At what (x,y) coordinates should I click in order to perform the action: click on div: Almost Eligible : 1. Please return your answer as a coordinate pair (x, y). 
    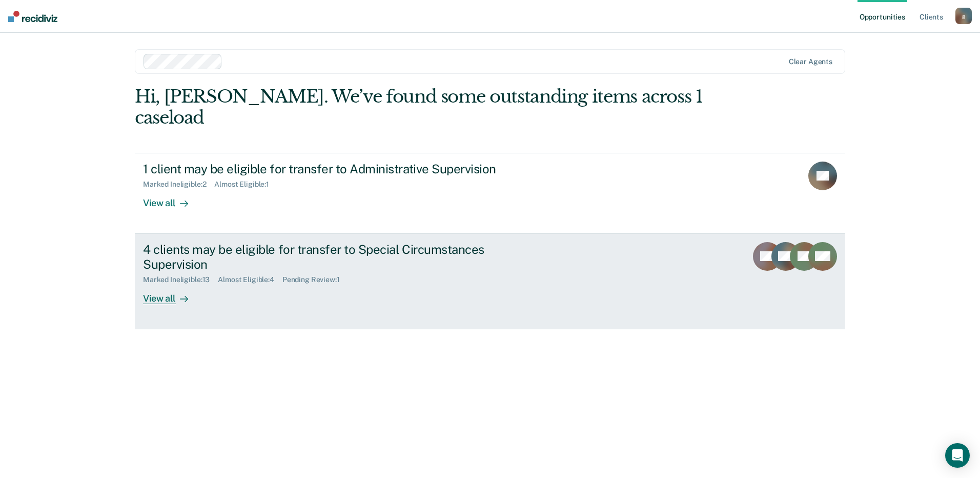
    Looking at the image, I should click on (246, 184).